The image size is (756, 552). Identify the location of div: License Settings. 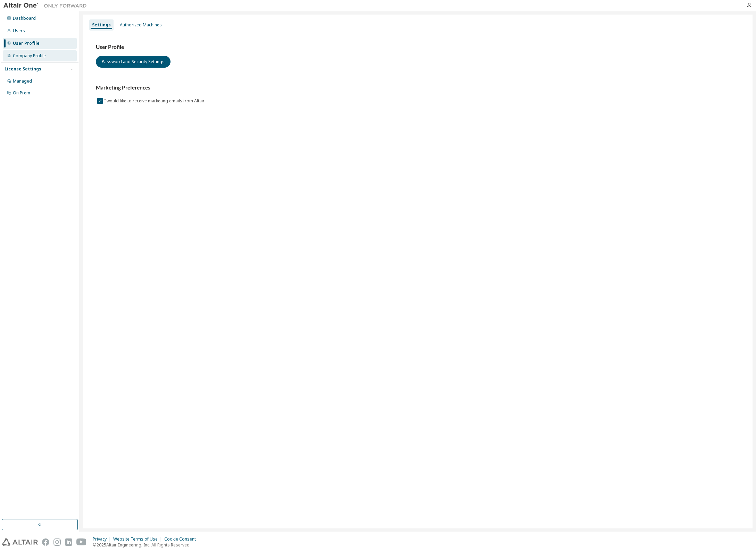
(23, 69).